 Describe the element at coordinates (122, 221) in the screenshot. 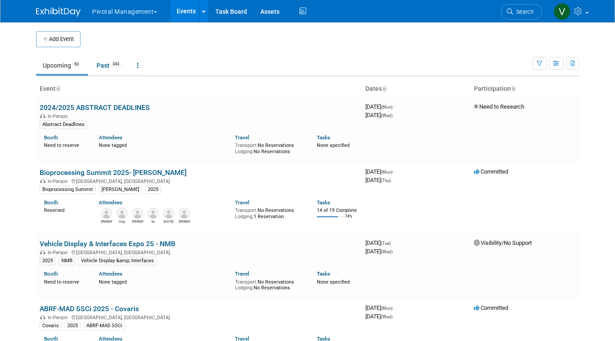

I see `div: Unjy Park` at that location.